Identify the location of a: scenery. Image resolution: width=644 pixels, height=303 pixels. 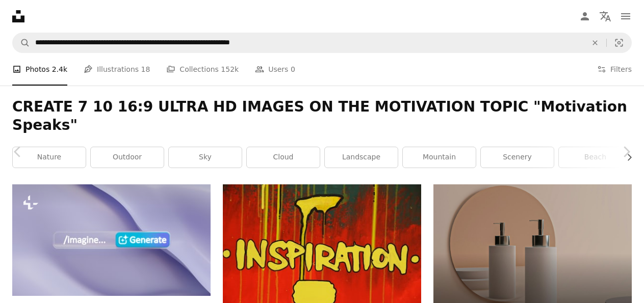
(517, 158).